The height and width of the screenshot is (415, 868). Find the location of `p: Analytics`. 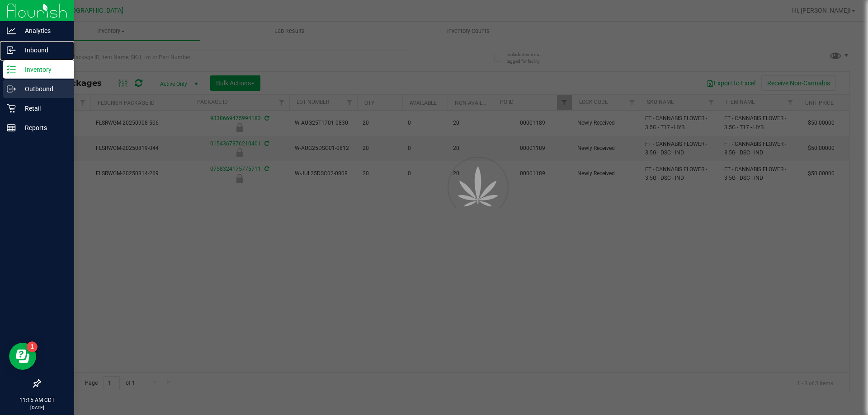

p: Analytics is located at coordinates (43, 31).